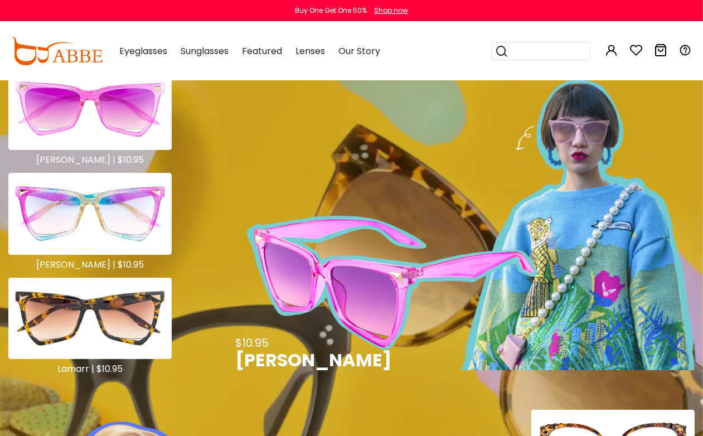 This screenshot has width=703, height=436. Describe the element at coordinates (391, 11) in the screenshot. I see `div: Shop now` at that location.